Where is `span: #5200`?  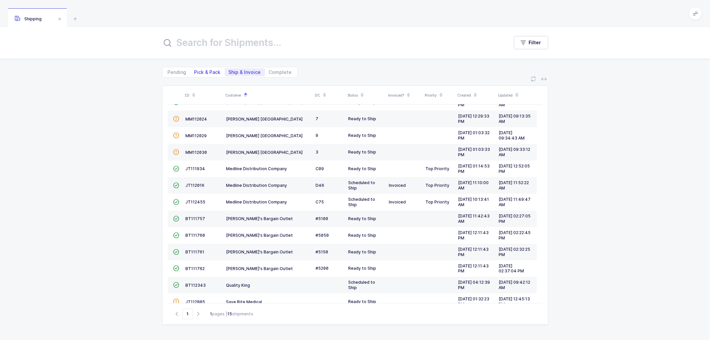
span: #5200 is located at coordinates (322, 268).